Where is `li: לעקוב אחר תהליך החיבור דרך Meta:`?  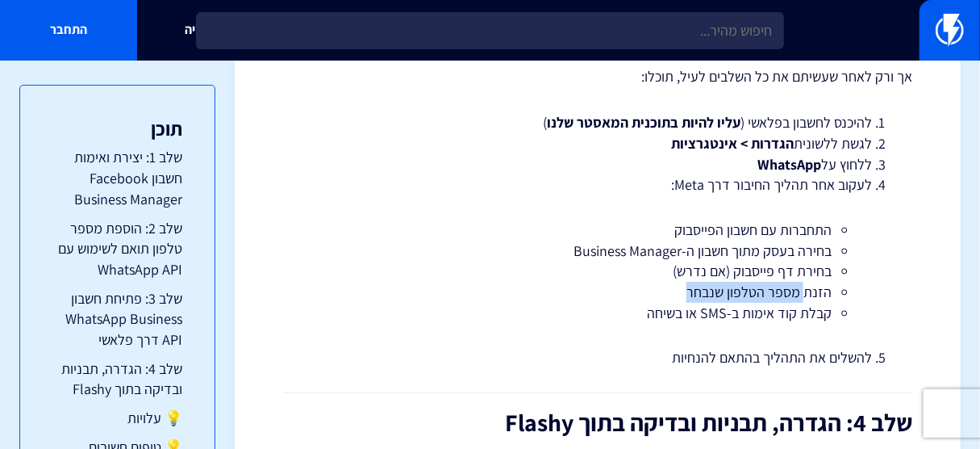 li: לעקוב אחר תהליך החיבור דרך Meta: is located at coordinates (597, 249).